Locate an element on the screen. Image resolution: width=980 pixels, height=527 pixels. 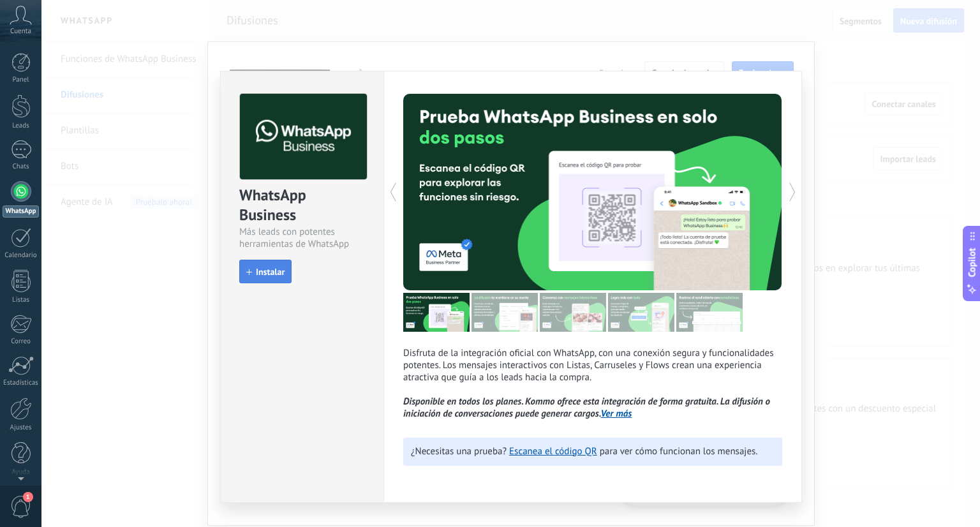
div: Panel is located at coordinates (21, 80).